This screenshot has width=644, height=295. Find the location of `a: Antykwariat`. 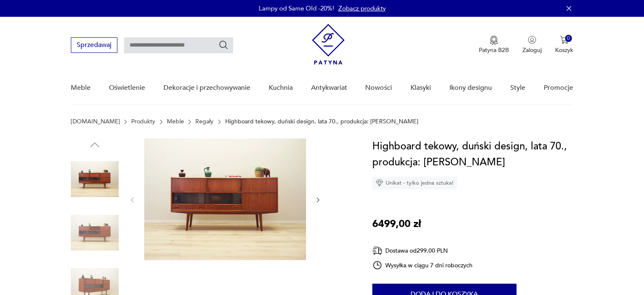

a: Antykwariat is located at coordinates (329, 88).